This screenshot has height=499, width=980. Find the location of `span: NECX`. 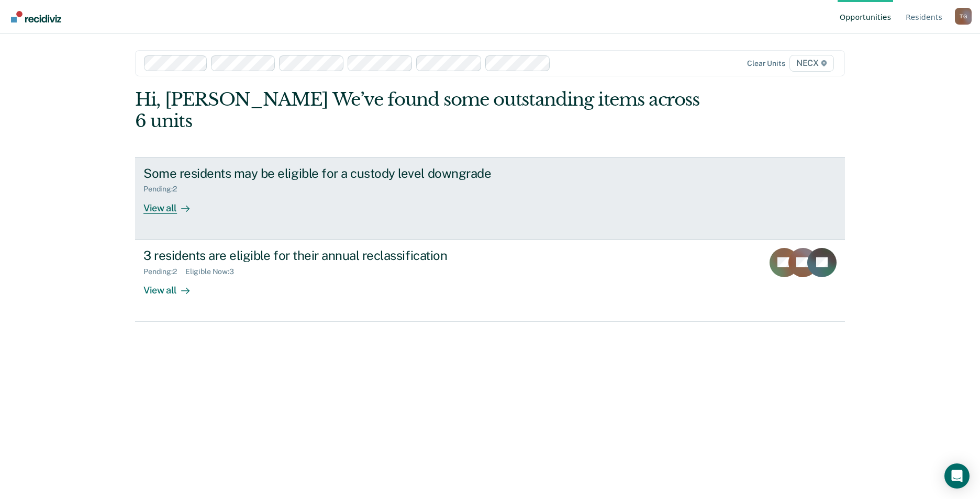

span: NECX is located at coordinates (811, 63).